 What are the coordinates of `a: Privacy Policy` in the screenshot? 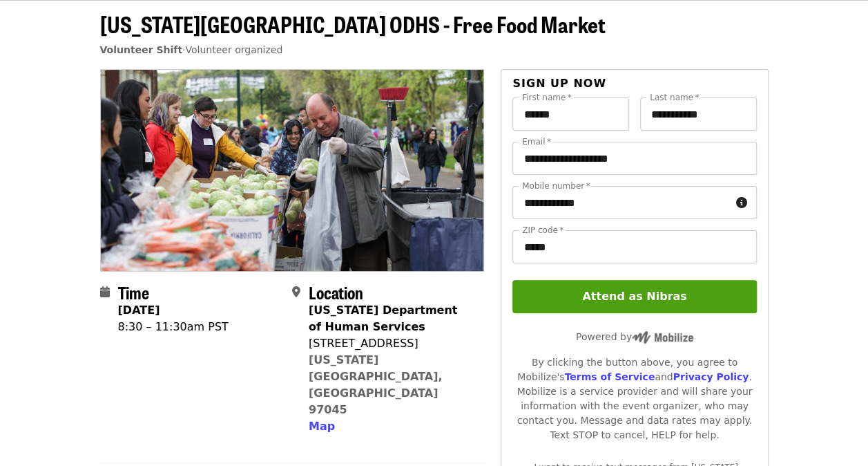 It's located at (711, 376).